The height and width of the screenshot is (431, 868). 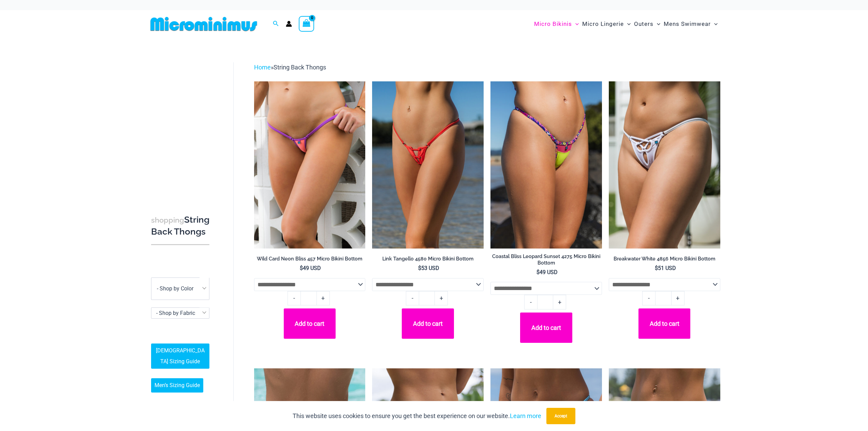 I want to click on span: shopping, so click(x=167, y=220).